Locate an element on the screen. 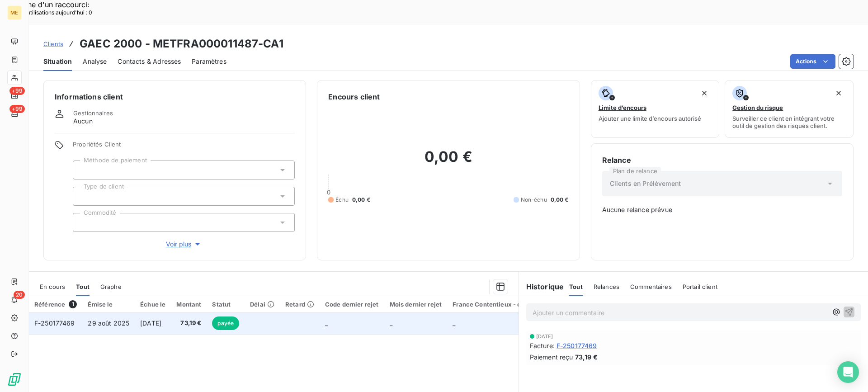 The image size is (868, 392). span: Gestion du risque is located at coordinates (758, 107).